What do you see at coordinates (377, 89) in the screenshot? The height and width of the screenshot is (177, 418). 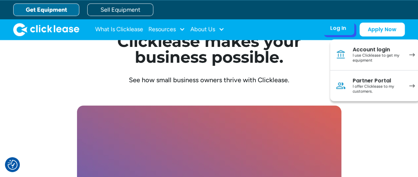 I see `div: I offer Clicklease to my customers.` at bounding box center [377, 89].